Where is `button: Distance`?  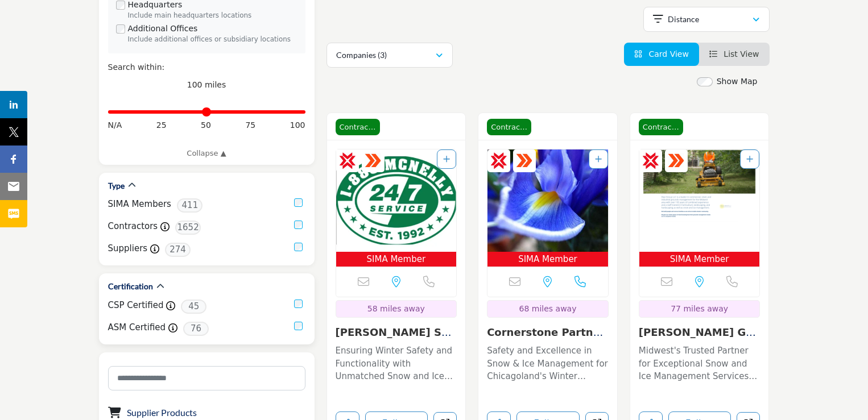
button: Distance is located at coordinates (706, 19).